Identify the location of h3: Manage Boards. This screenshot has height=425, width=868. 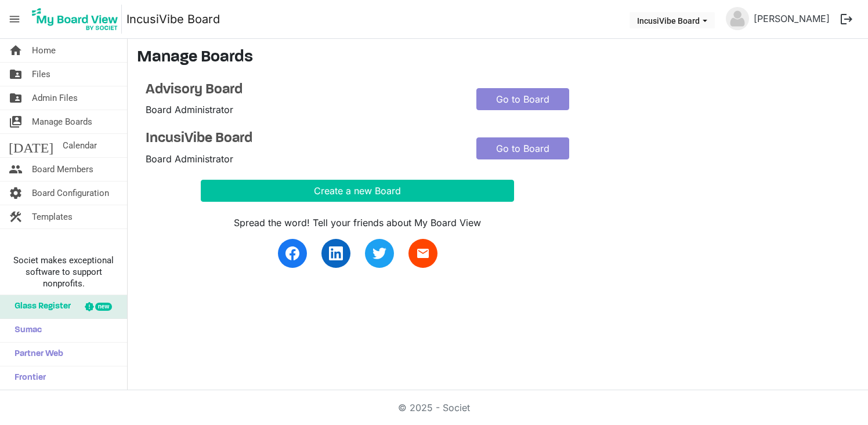
(497, 58).